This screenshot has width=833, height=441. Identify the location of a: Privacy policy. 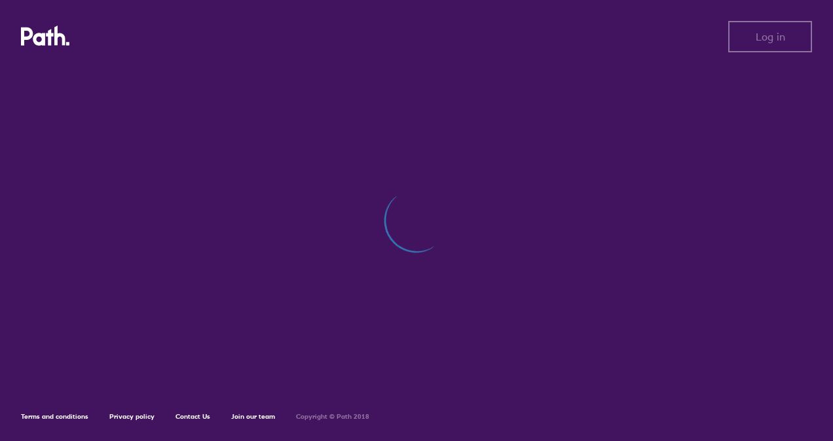
(132, 417).